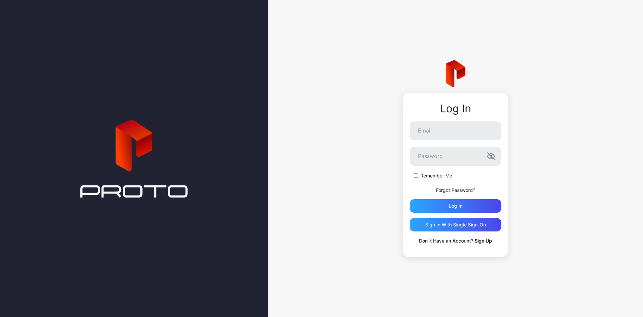 The height and width of the screenshot is (317, 643). Describe the element at coordinates (456, 206) in the screenshot. I see `button: Log in` at that location.